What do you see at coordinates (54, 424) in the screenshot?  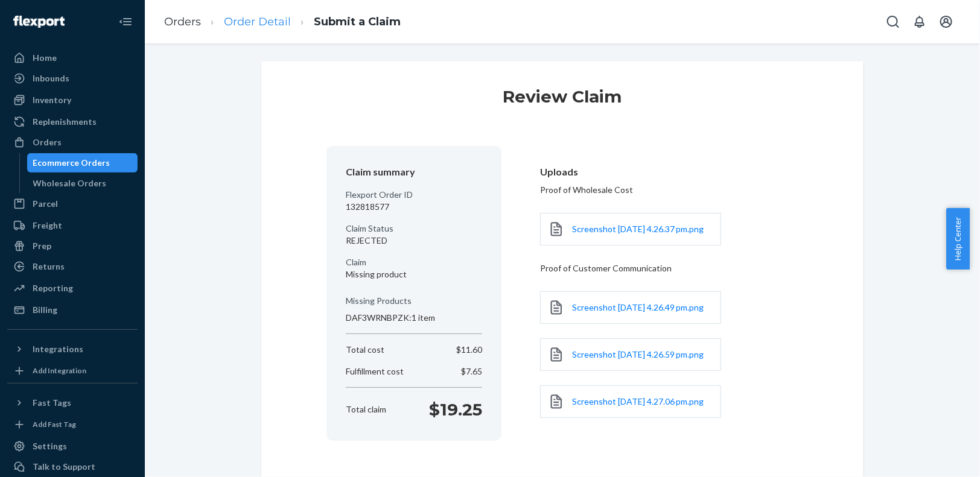 I see `div: Add Fast Tag` at bounding box center [54, 424].